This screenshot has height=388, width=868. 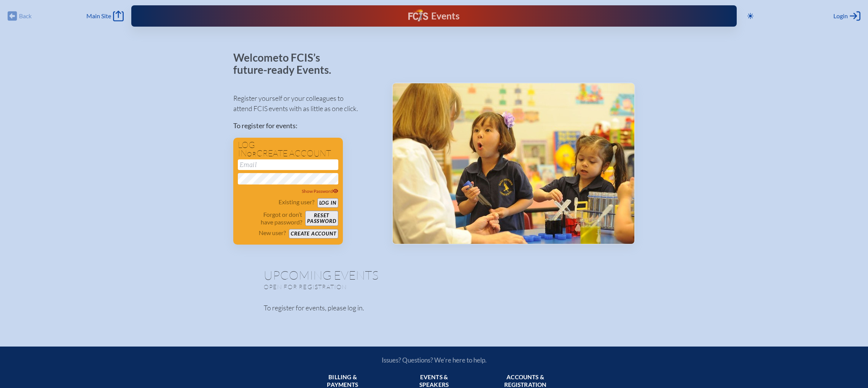 What do you see at coordinates (328, 202) in the screenshot?
I see `button: Log in` at bounding box center [328, 202].